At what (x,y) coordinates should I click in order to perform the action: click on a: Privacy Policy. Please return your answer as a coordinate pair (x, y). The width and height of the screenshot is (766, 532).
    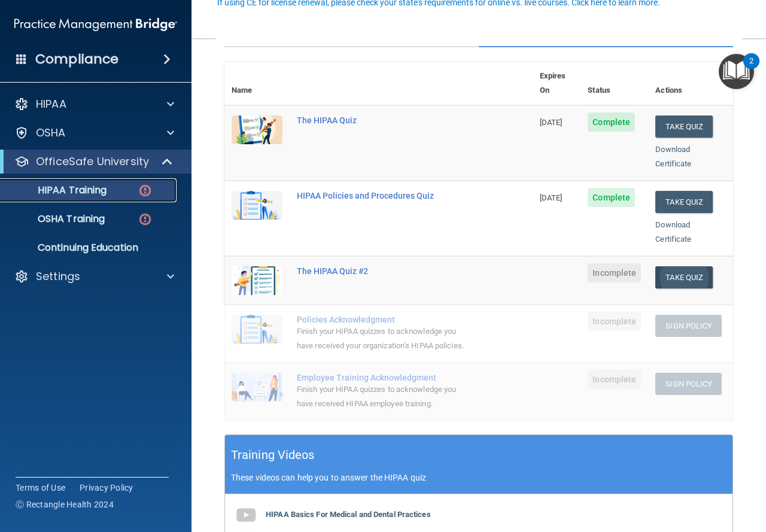
    Looking at the image, I should click on (107, 487).